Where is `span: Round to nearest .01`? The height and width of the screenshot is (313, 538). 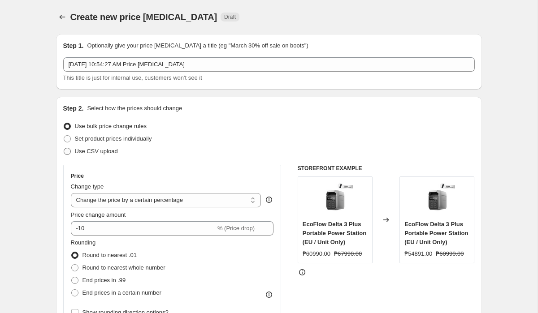 span: Round to nearest .01 is located at coordinates (109, 255).